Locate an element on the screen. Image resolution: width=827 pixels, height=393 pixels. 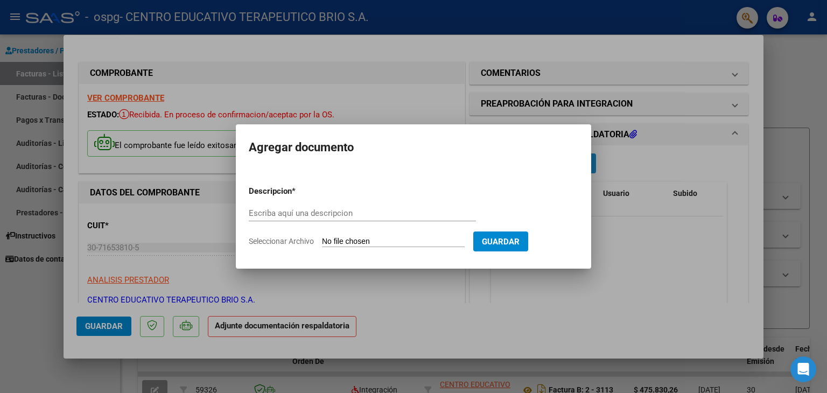
span: Seleccionar Archivo is located at coordinates (281, 241).